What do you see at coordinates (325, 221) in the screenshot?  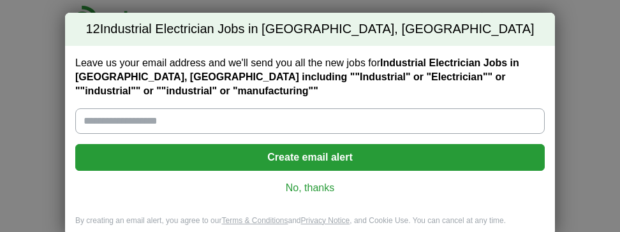 I see `a: Privacy Notice` at bounding box center [325, 221].